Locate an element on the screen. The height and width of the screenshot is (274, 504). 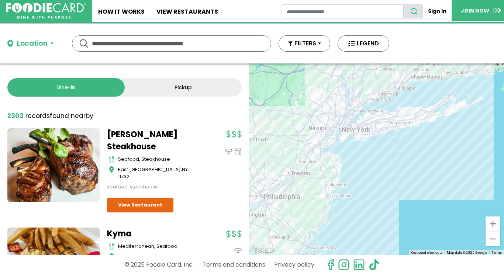
button: search is located at coordinates (413, 11).